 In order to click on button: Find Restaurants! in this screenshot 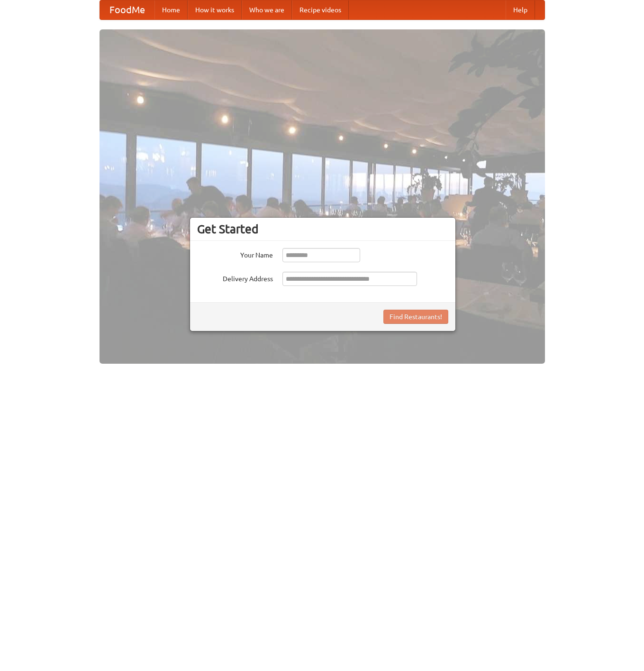, I will do `click(416, 316)`.